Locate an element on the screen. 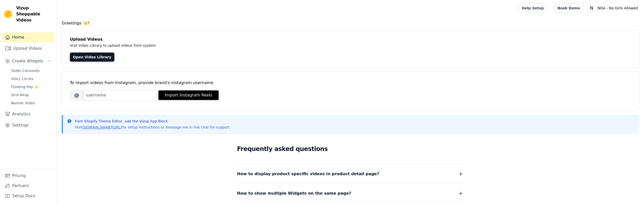  p: NGA - No Girls Allowed is located at coordinates (618, 8).